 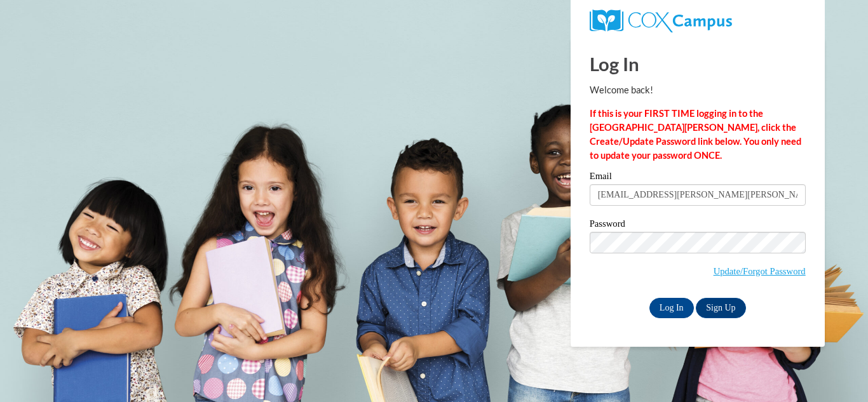 What do you see at coordinates (698, 90) in the screenshot?
I see `p: Welcome back!` at bounding box center [698, 90].